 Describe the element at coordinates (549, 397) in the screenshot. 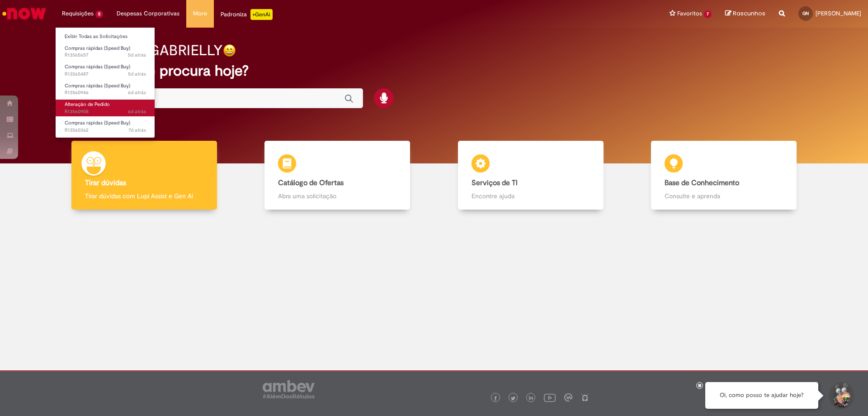

I see `img: logo_footer_youtube.png` at that location.